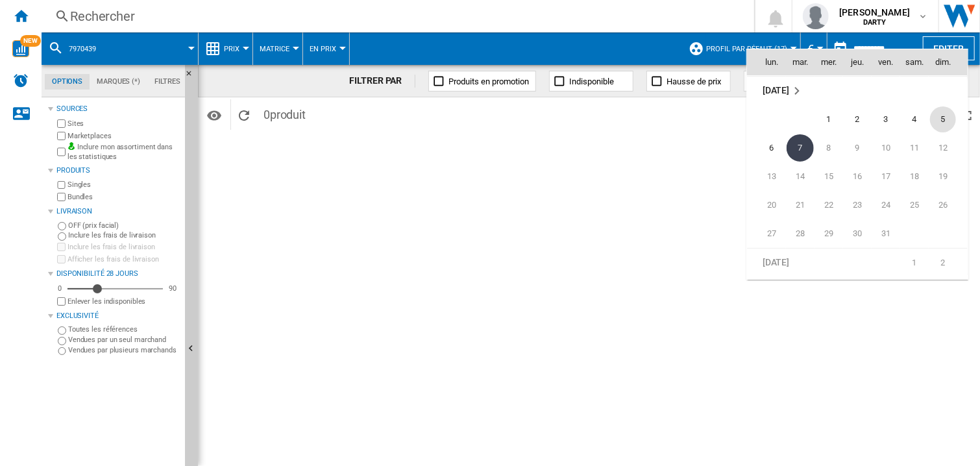 The height and width of the screenshot is (466, 980). I want to click on td: October 2025, so click(857, 91).